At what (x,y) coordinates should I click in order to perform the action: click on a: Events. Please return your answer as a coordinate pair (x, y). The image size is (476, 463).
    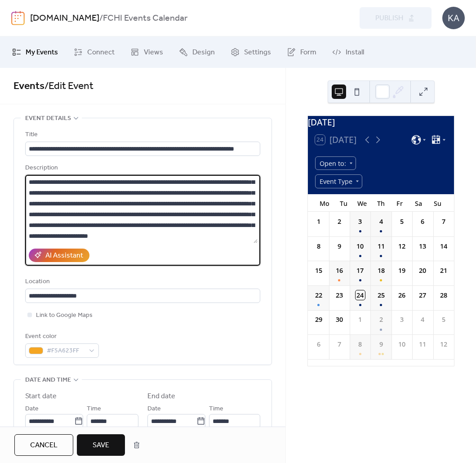
    Looking at the image, I should click on (29, 86).